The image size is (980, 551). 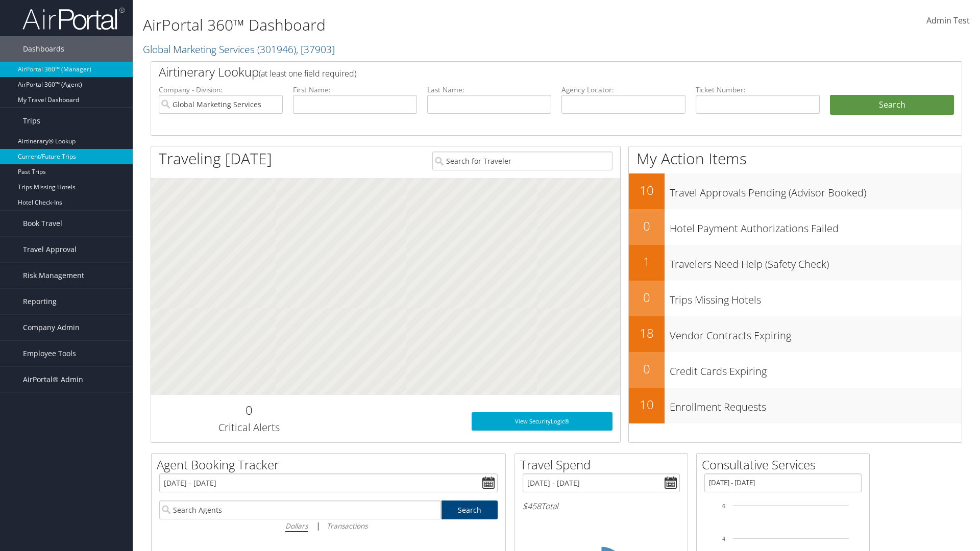 What do you see at coordinates (816, 226) in the screenshot?
I see `h3: Hotel Payment Authorizations Failed` at bounding box center [816, 226].